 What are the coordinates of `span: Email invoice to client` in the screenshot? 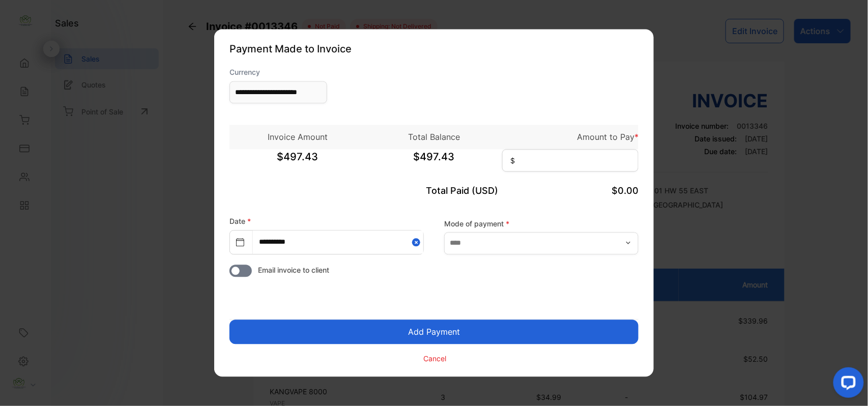 It's located at (294, 270).